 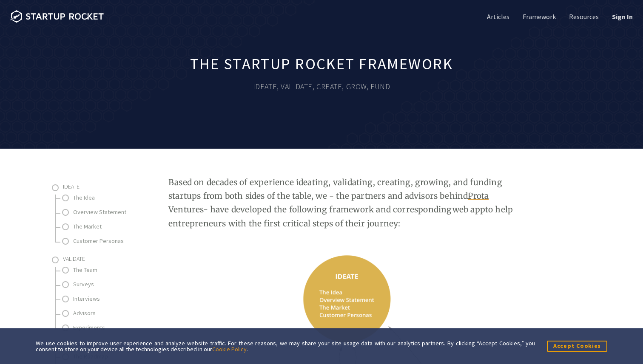 What do you see at coordinates (577, 346) in the screenshot?
I see `button: Accept Cookies` at bounding box center [577, 346].